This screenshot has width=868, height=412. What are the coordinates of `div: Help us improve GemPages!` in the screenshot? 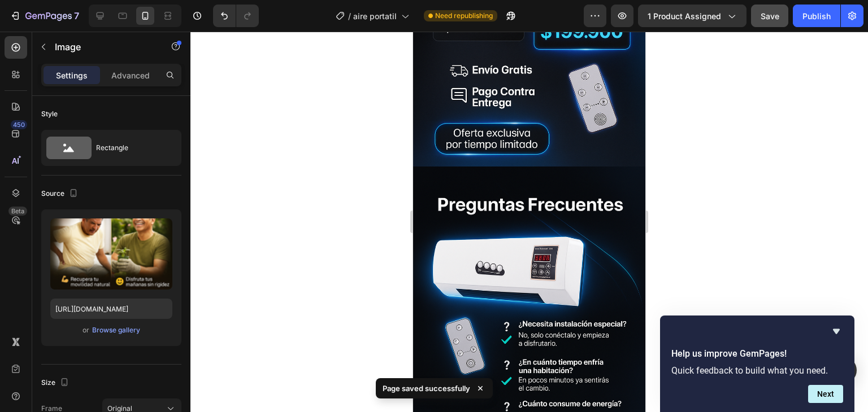 It's located at (757, 364).